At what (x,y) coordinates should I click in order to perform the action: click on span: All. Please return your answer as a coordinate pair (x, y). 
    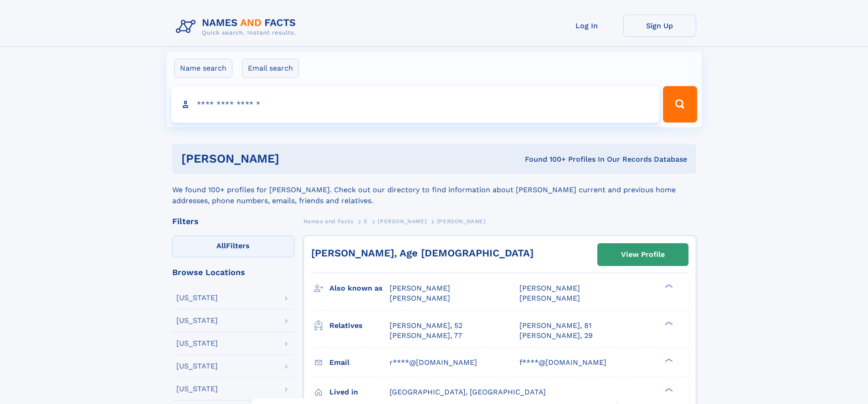
    Looking at the image, I should click on (221, 246).